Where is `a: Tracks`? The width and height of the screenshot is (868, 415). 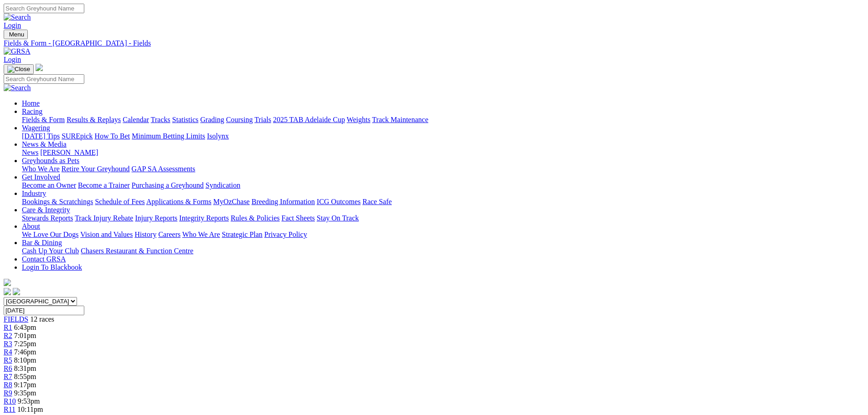 a: Tracks is located at coordinates (161, 120).